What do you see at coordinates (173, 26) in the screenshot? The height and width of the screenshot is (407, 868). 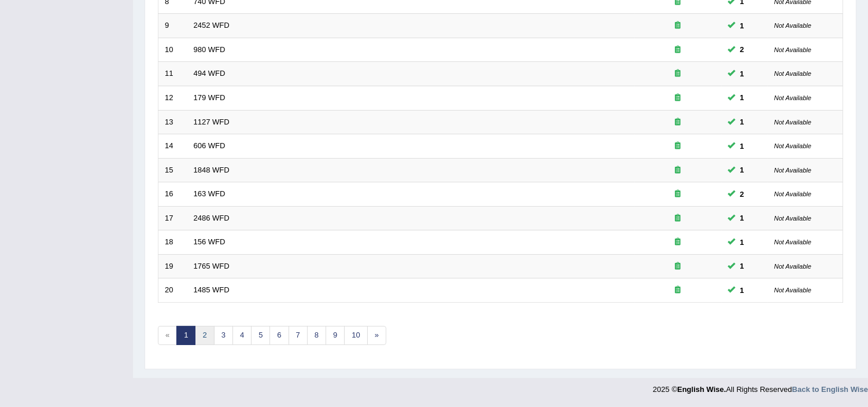 I see `td: 9` at bounding box center [173, 26].